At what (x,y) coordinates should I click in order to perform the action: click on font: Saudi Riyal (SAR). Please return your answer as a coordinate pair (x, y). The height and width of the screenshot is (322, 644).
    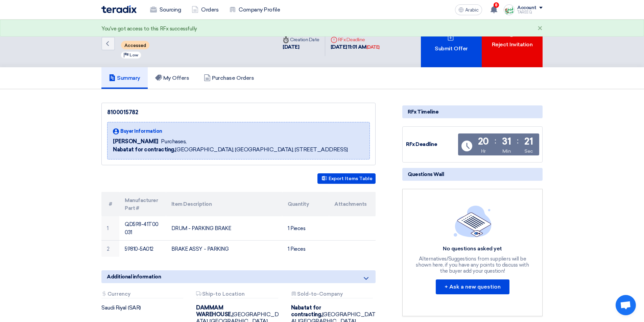
    Looking at the image, I should click on (121, 307).